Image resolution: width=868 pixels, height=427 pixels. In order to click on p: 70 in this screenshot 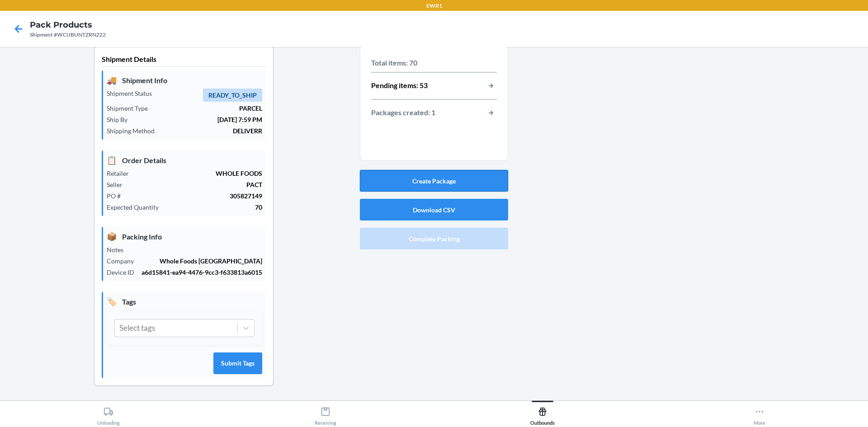, I will do `click(214, 206)`.